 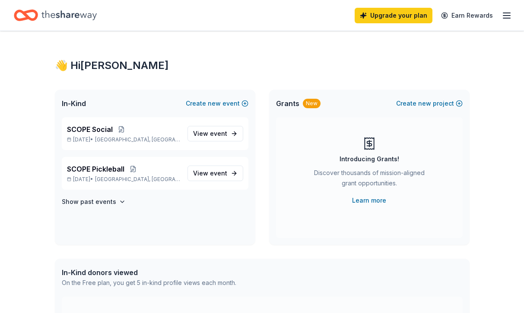 I want to click on div: New, so click(x=311, y=104).